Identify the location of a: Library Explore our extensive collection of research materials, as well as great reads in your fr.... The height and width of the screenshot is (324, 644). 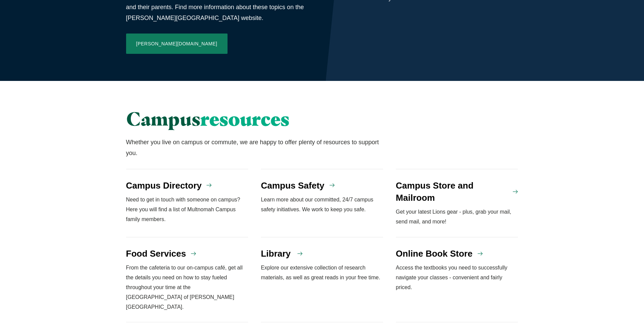
(322, 280).